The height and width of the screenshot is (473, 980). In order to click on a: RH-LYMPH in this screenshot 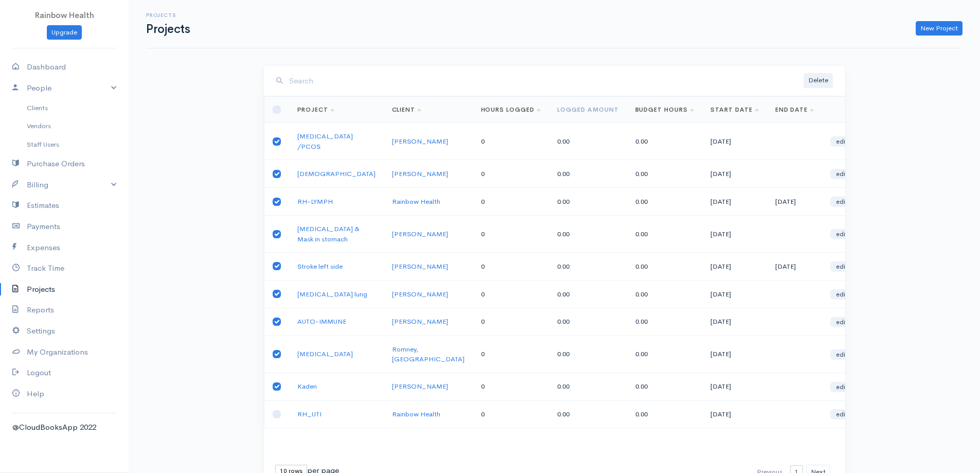, I will do `click(315, 201)`.